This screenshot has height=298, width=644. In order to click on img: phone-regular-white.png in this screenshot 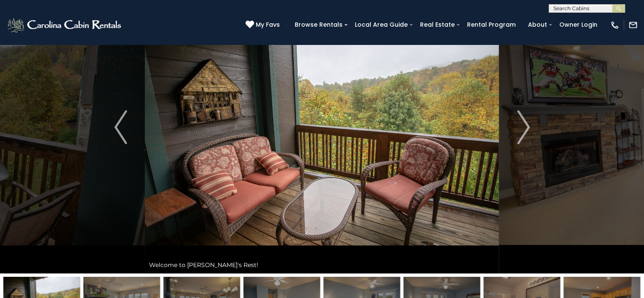, I will do `click(615, 25)`.